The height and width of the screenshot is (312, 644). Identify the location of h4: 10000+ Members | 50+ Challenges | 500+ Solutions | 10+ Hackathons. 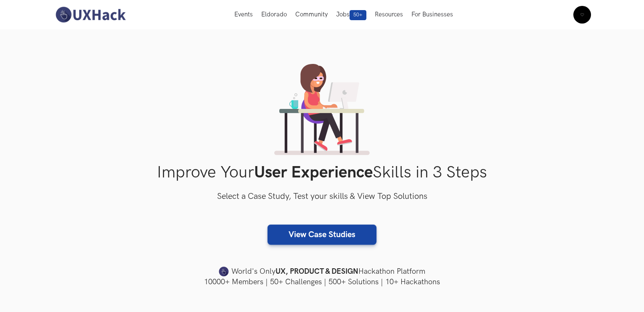
(322, 282).